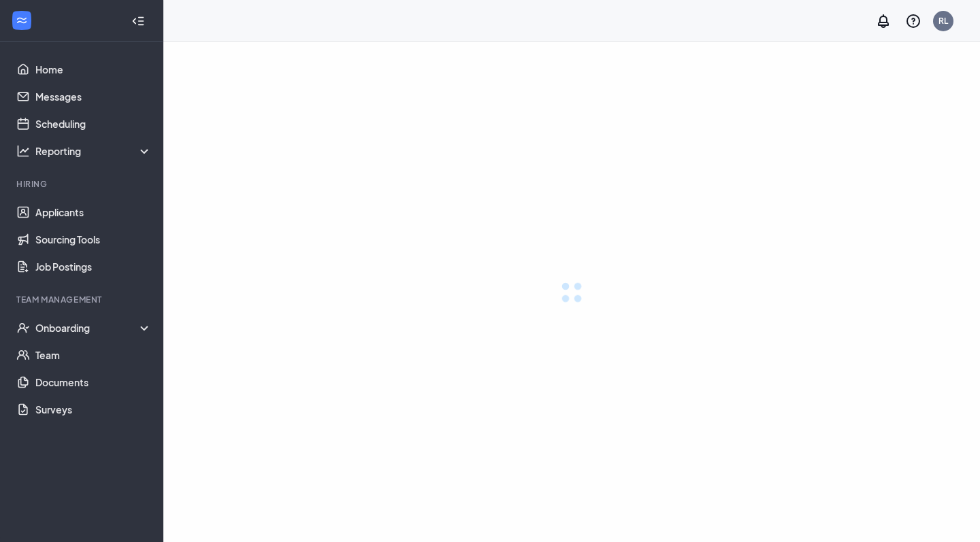 This screenshot has height=542, width=980. What do you see at coordinates (23, 328) in the screenshot?
I see `svg: UserCheck` at bounding box center [23, 328].